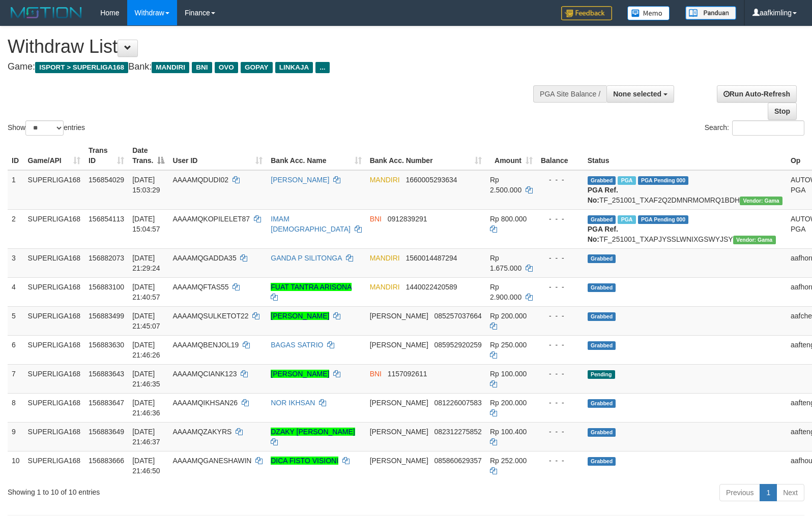 The height and width of the screenshot is (518, 812). Describe the element at coordinates (169, 490) in the screenshot. I see `div: Showing 1 to 10 of 10 entries` at that location.